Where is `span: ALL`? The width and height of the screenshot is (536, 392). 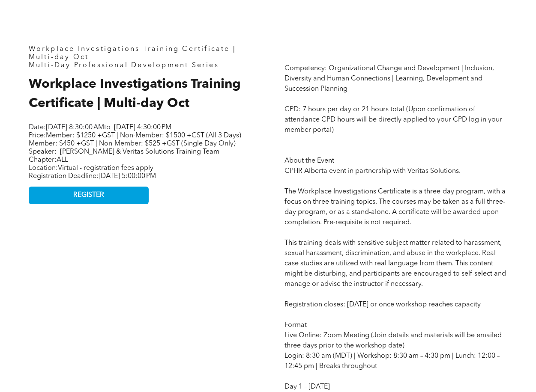 span: ALL is located at coordinates (62, 160).